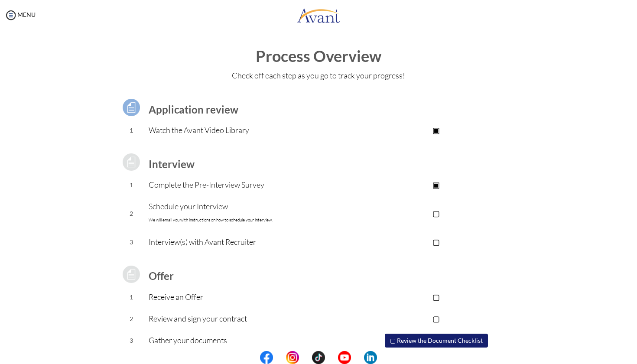 This screenshot has width=637, height=364. I want to click on img: icon-test.png, so click(131, 107).